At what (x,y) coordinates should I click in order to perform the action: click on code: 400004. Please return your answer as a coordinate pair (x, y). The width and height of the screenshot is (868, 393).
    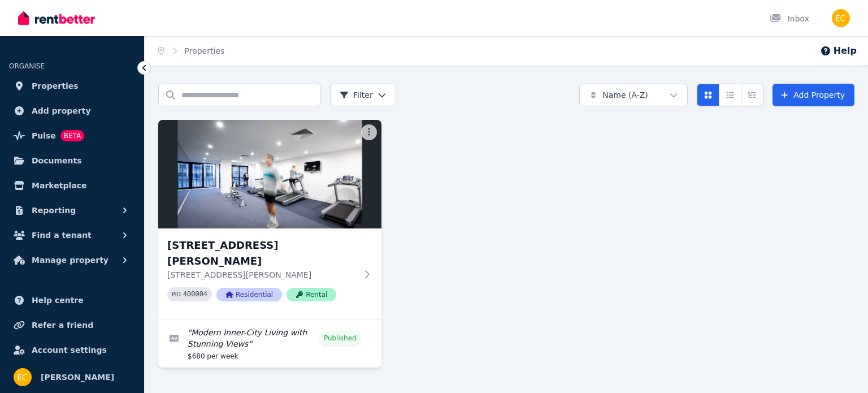
    Looking at the image, I should click on (195, 294).